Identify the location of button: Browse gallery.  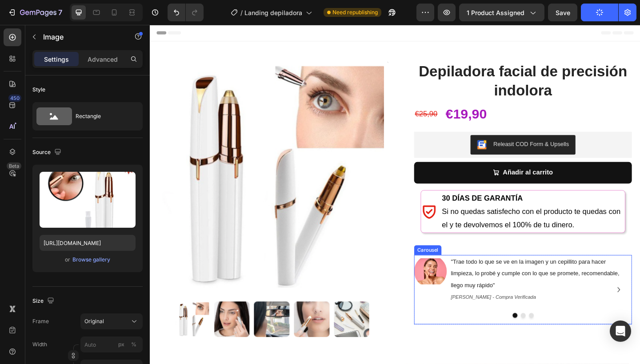
(91, 259).